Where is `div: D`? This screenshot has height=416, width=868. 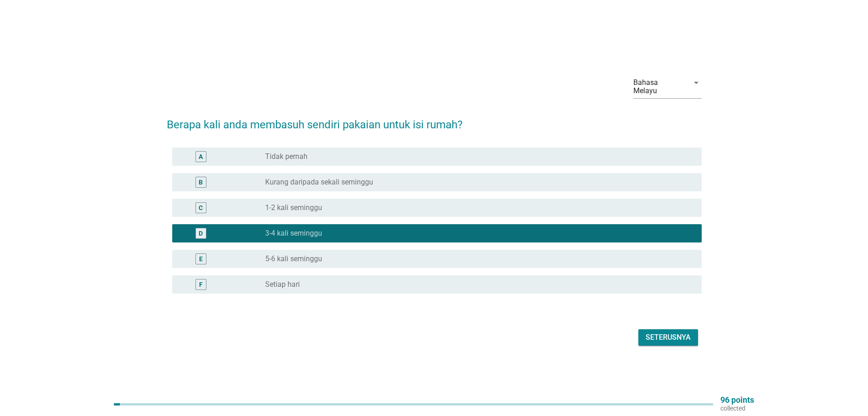 div: D is located at coordinates (200, 232).